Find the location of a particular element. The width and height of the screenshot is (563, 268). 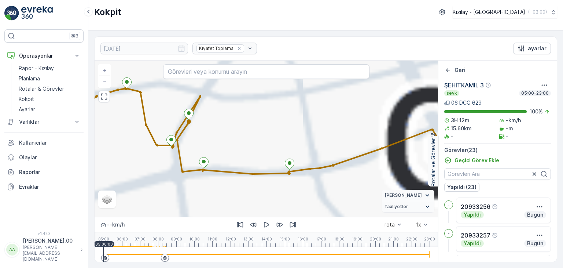

p: Evraklar is located at coordinates (50, 187).